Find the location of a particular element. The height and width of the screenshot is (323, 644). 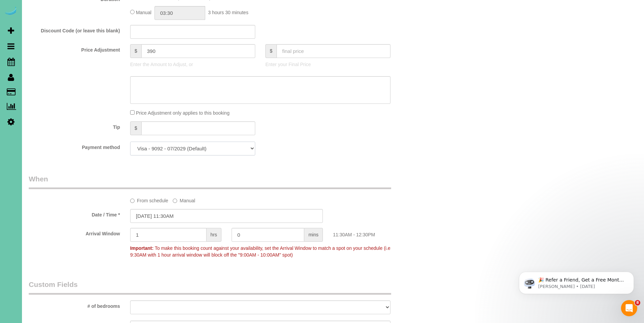

input: Manual is located at coordinates (174, 201).